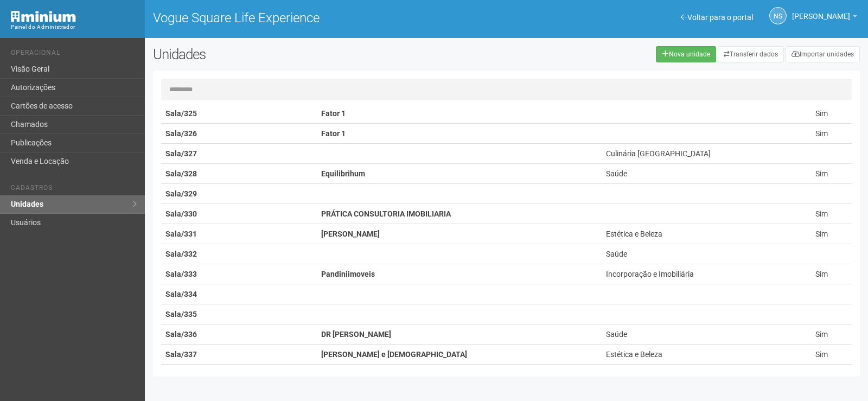 The width and height of the screenshot is (868, 401). Describe the element at coordinates (822, 54) in the screenshot. I see `a: Importar unidades` at that location.